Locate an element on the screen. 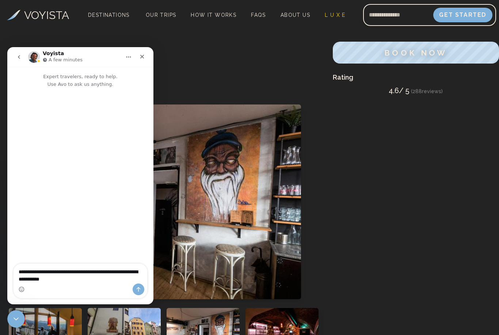  button: Send a message… is located at coordinates (131, 242).